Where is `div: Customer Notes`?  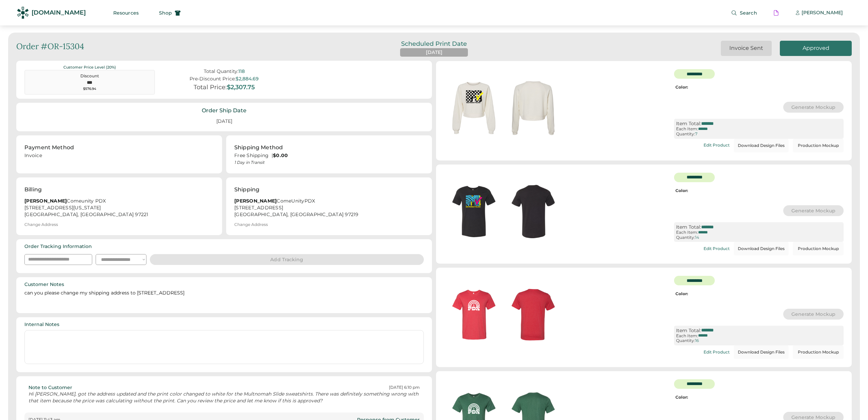 div: Customer Notes is located at coordinates (44, 285).